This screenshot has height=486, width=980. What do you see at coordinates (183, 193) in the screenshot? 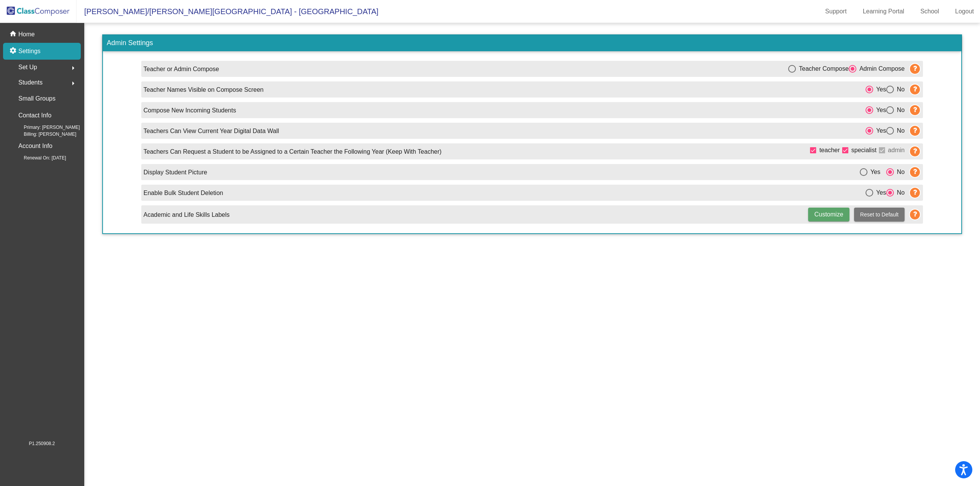
I see `p: Enable Bulk Student Deletion` at bounding box center [183, 193].